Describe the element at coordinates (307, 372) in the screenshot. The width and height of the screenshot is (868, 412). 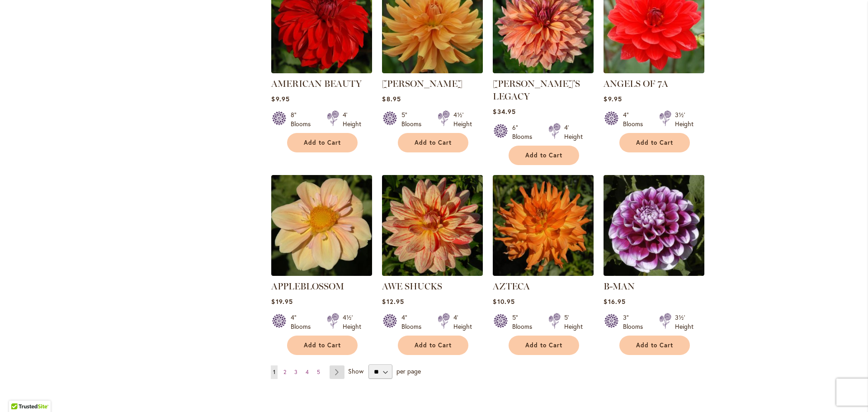
I see `span: 4` at that location.